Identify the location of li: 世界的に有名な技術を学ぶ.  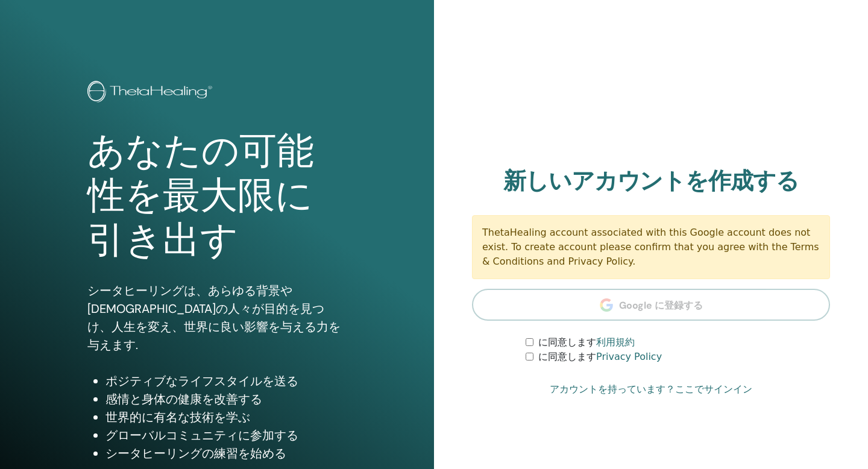
(226, 416).